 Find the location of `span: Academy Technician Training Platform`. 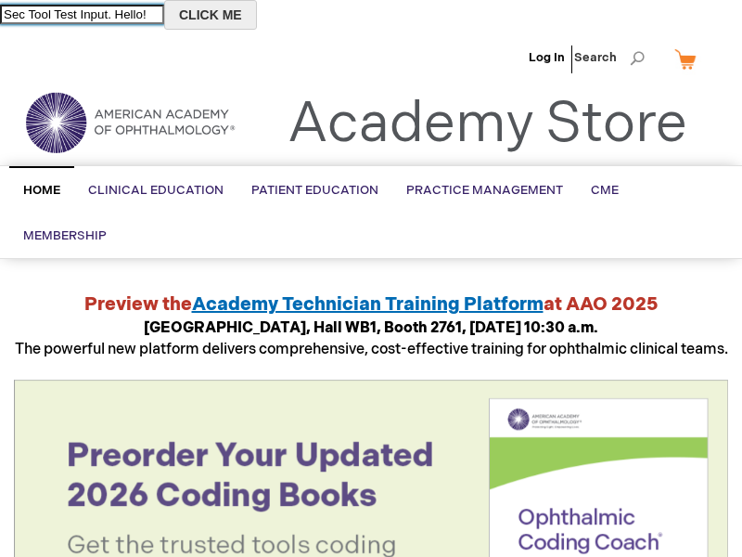

span: Academy Technician Training Platform is located at coordinates (367, 304).